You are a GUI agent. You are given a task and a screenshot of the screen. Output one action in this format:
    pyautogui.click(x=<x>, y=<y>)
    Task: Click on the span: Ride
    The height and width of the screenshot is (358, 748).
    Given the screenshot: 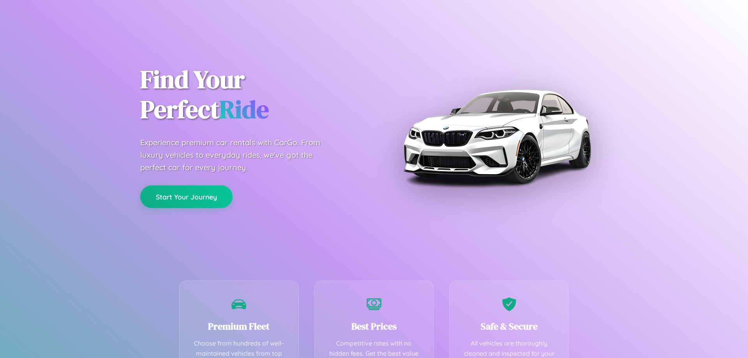 What is the action you would take?
    pyautogui.click(x=244, y=109)
    